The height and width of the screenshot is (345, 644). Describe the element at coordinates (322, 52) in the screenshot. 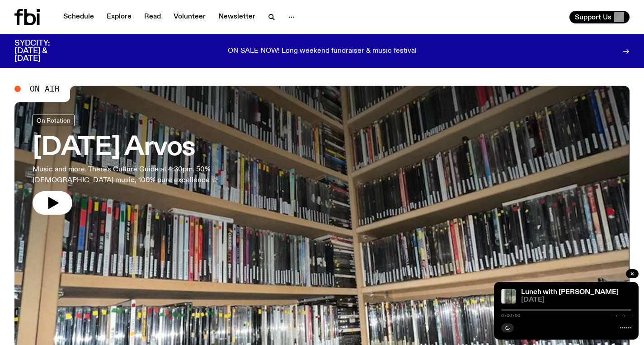

I see `p: ON SALE NOW! Long weekend fundraiser & music festival` at that location.